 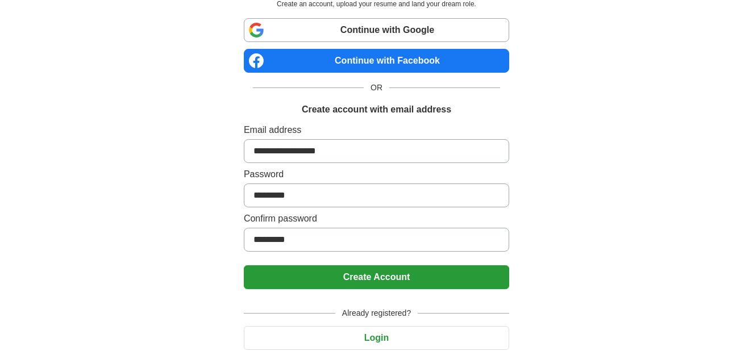 What do you see at coordinates (376, 277) in the screenshot?
I see `button: Create Account` at bounding box center [376, 277].